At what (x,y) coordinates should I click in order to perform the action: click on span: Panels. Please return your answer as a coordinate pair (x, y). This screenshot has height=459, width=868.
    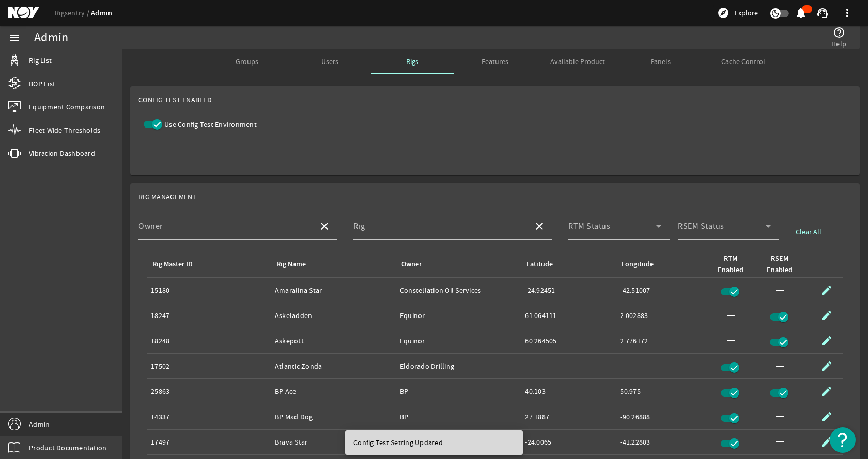
    Looking at the image, I should click on (660, 62).